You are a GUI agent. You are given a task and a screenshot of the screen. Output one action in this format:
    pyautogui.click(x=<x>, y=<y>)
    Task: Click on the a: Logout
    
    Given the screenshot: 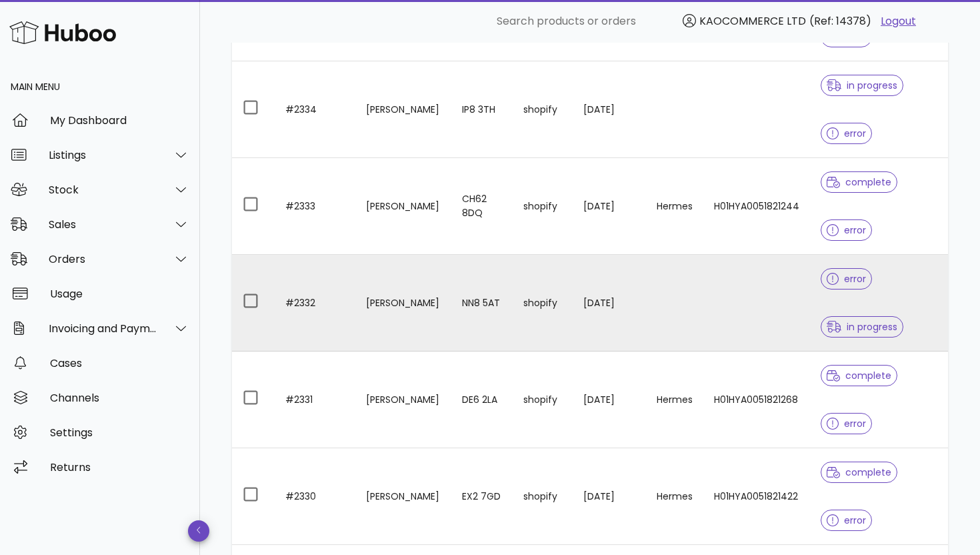 What is the action you would take?
    pyautogui.click(x=899, y=22)
    